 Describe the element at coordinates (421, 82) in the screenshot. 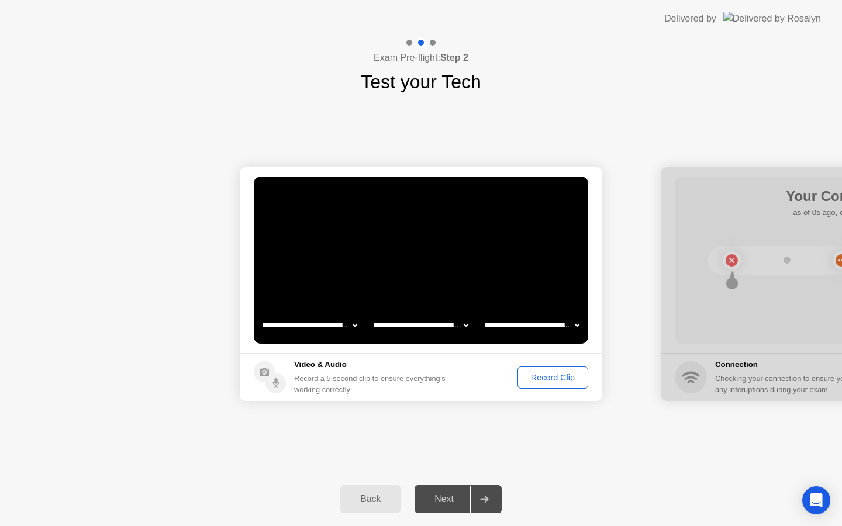

I see `h1: Test your Tech` at that location.